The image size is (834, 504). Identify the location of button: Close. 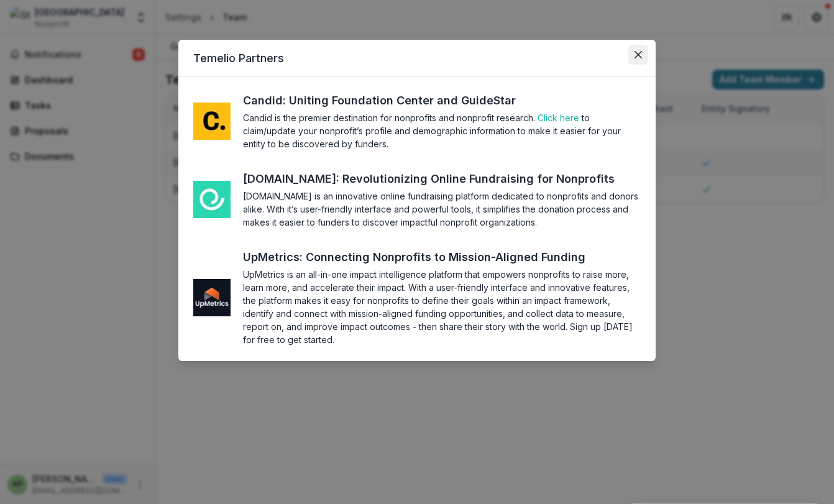
(638, 55).